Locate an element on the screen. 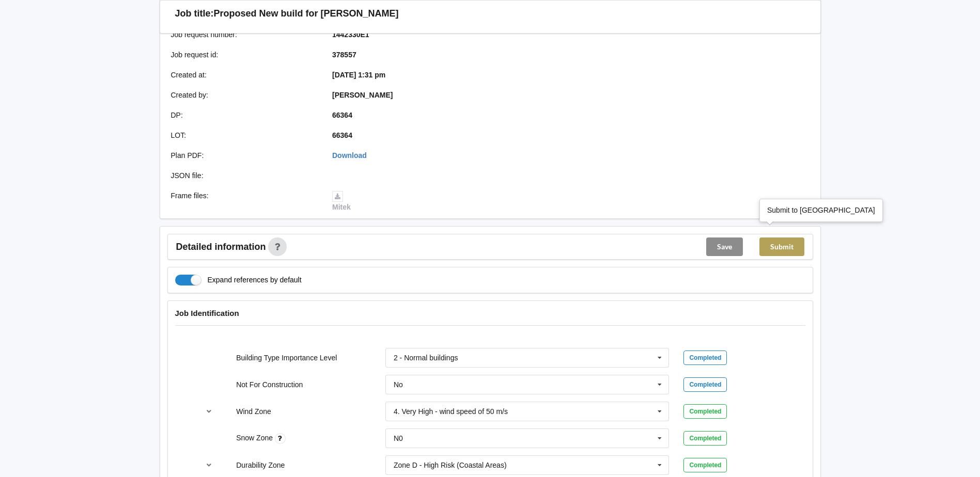 The image size is (980, 477). div: N0 is located at coordinates (398, 439).